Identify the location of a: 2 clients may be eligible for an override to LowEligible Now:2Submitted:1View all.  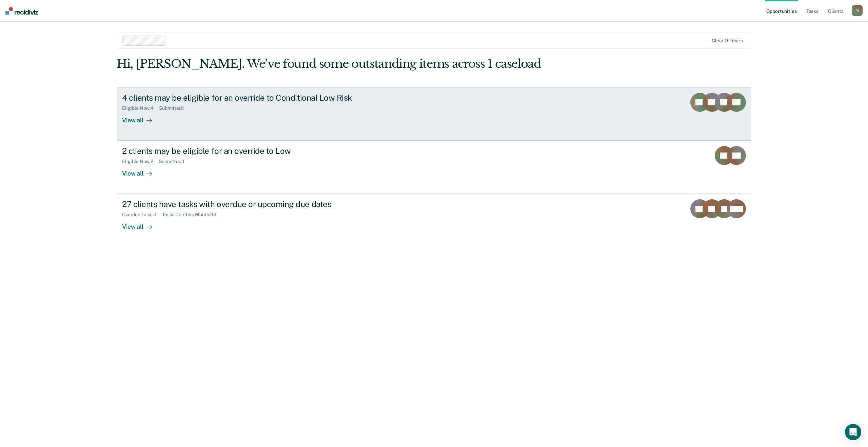
(434, 167).